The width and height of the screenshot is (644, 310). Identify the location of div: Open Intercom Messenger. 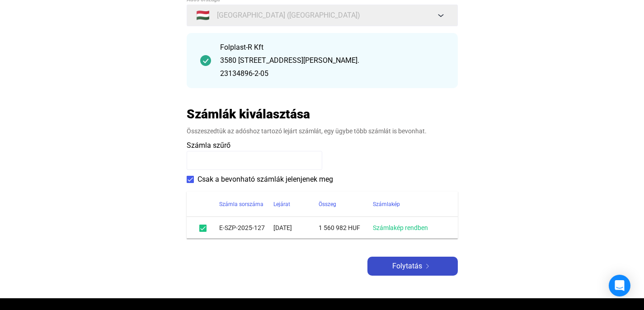
(619, 285).